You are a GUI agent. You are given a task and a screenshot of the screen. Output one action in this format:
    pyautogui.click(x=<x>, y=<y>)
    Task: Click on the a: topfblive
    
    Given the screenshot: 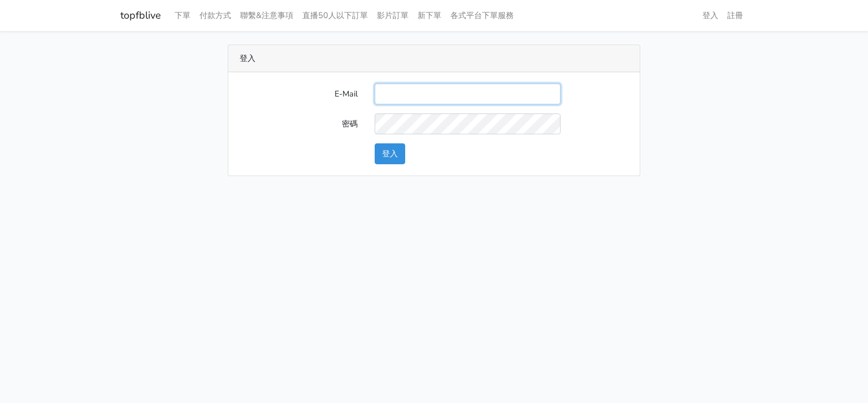 What is the action you would take?
    pyautogui.click(x=141, y=15)
    